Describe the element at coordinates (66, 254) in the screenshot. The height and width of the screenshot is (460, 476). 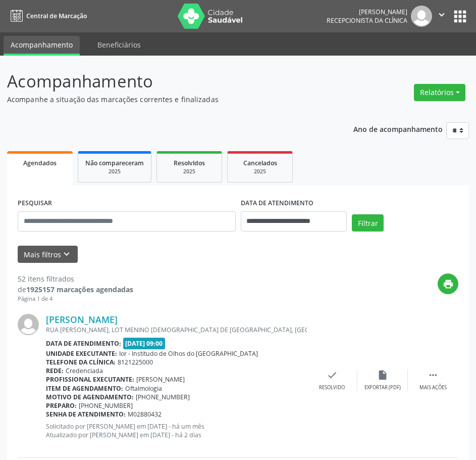
I see `i: keyboard_arrow_down` at that location.